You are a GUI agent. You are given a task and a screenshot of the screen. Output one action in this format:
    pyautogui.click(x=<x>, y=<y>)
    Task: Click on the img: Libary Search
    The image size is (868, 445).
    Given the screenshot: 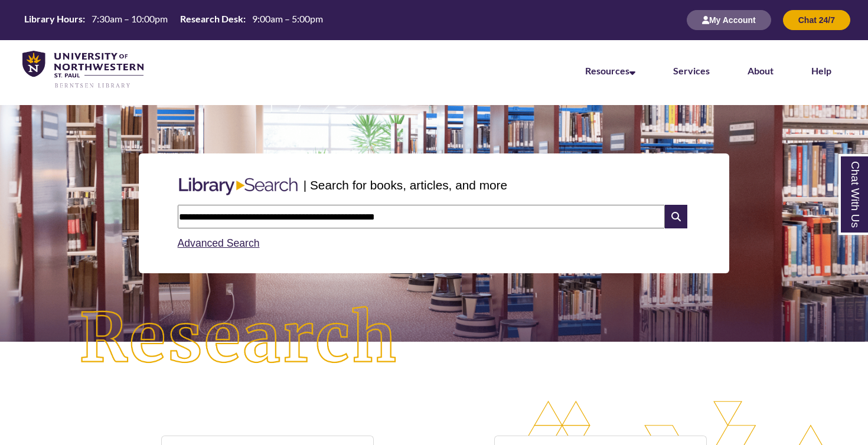 What is the action you would take?
    pyautogui.click(x=238, y=186)
    